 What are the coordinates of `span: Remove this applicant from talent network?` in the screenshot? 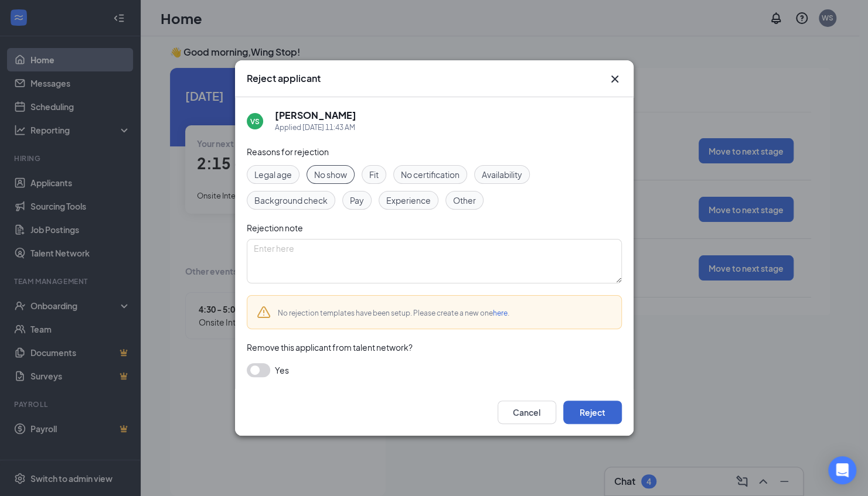 It's located at (329, 347).